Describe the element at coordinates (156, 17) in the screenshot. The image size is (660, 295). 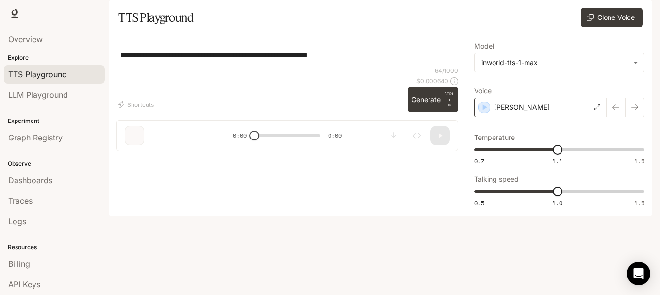
I see `h1: TTS Playground` at that location.